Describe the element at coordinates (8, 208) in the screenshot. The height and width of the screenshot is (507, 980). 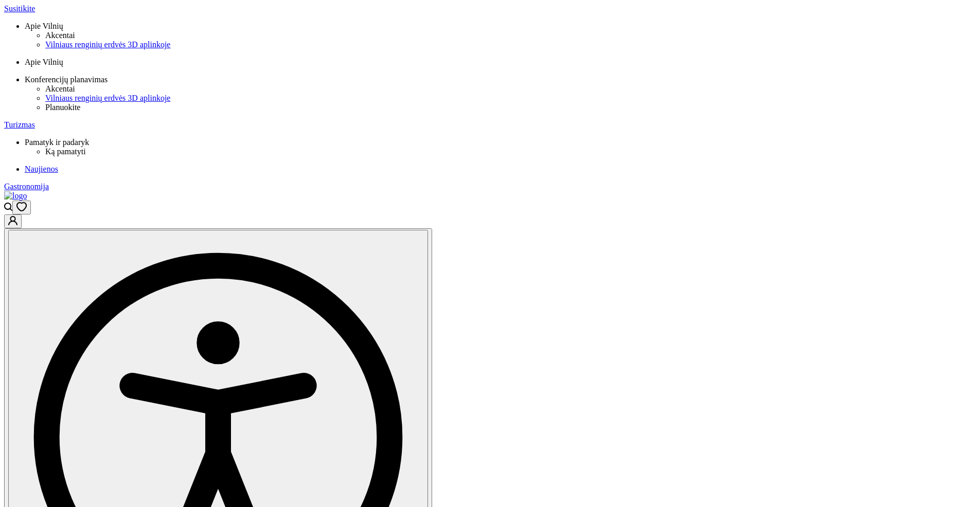
I see `a: Open search modal` at that location.